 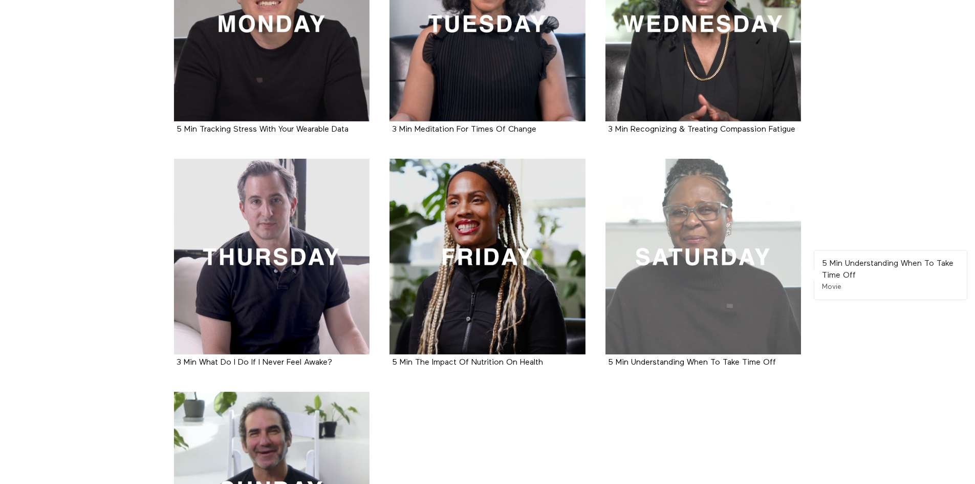 I want to click on span: Movie, so click(x=831, y=287).